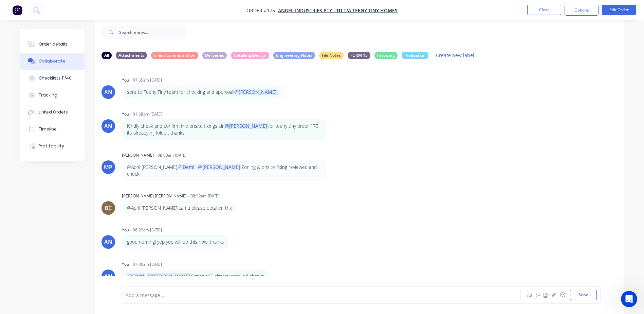 The image size is (644, 314). Describe the element at coordinates (48, 129) in the screenshot. I see `div: Timeline` at that location.